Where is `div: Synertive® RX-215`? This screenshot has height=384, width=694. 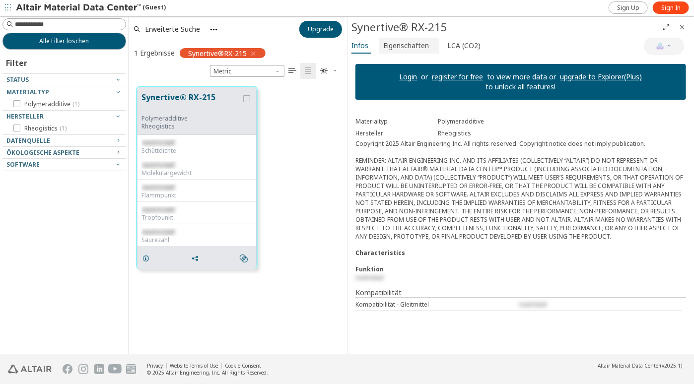 div: Synertive® RX-215 is located at coordinates (505, 27).